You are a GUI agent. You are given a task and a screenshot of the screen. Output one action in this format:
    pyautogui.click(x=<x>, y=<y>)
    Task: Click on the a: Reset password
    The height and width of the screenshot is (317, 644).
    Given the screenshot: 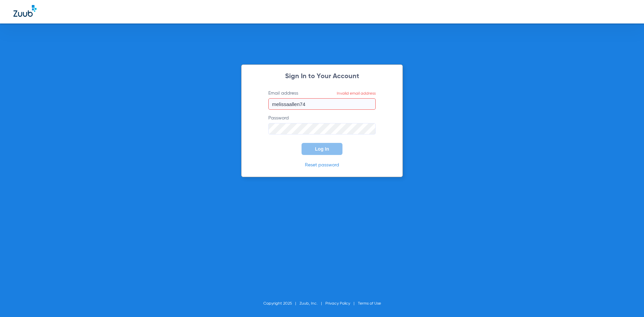 What is the action you would take?
    pyautogui.click(x=322, y=165)
    